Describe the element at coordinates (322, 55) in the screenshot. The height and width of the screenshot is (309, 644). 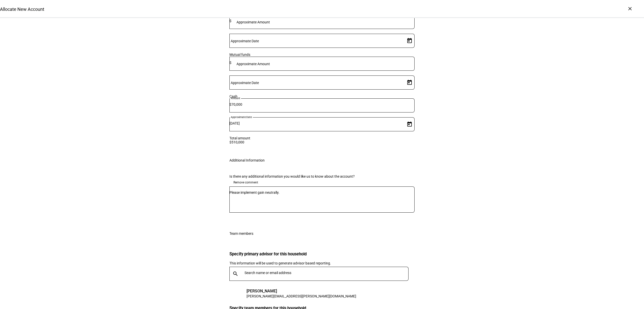
I see `div: Mutual funds` at that location.